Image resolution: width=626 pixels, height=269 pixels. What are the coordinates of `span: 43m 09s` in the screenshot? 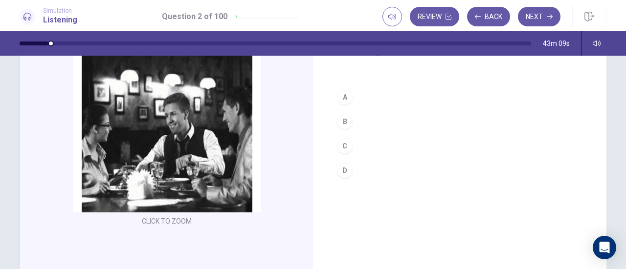 It's located at (556, 43).